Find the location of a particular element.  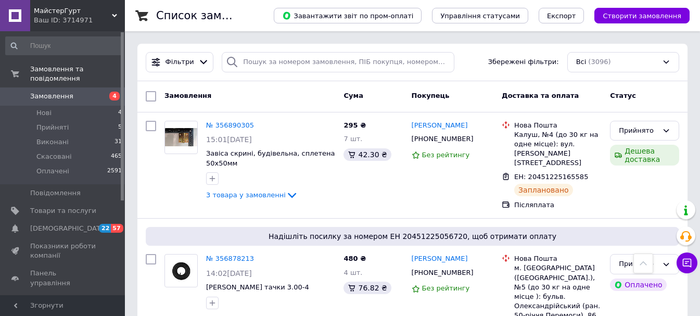

a: Створити замовлення is located at coordinates (636, 15).